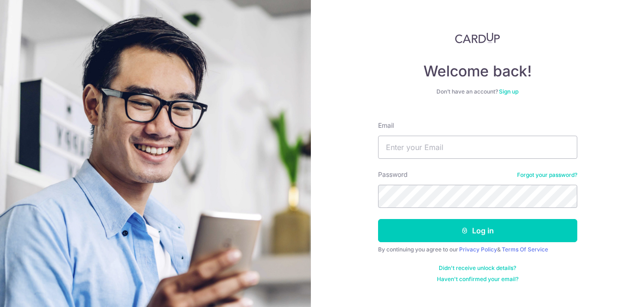 The height and width of the screenshot is (307, 644). I want to click on a: Didn't receive unlock details?, so click(477, 268).